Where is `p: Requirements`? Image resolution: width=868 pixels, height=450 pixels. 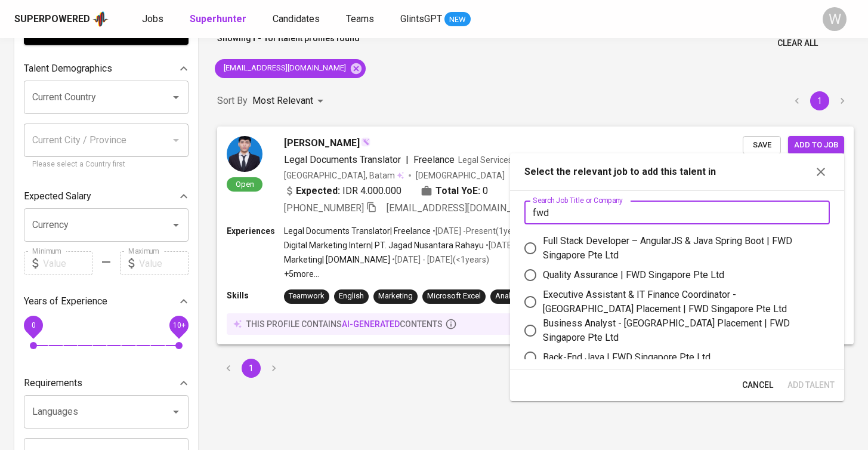
p: Requirements is located at coordinates (53, 384).